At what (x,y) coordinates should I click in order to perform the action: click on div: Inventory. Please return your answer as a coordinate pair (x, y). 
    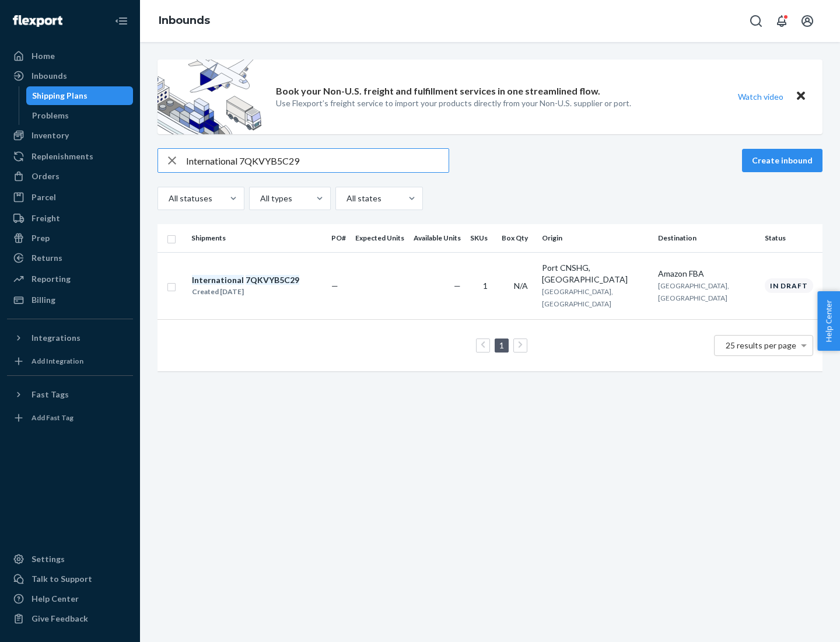
    Looking at the image, I should click on (50, 135).